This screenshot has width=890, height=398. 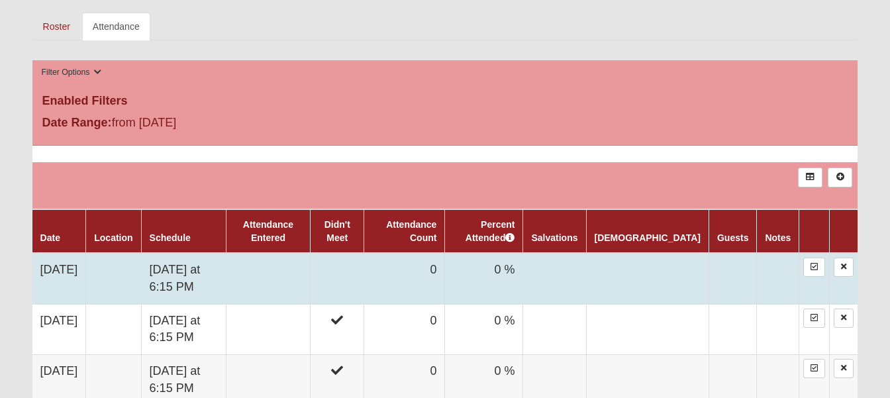 What do you see at coordinates (777, 238) in the screenshot?
I see `a: Notes` at bounding box center [777, 238].